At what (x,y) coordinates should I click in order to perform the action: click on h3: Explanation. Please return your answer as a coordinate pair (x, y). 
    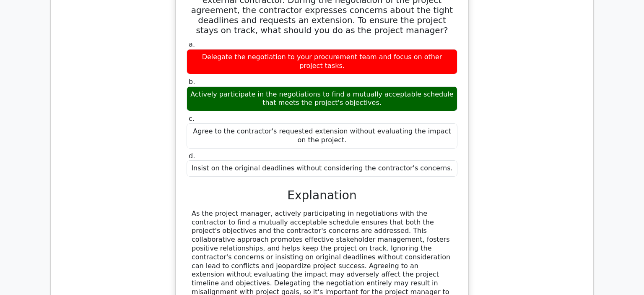
    Looking at the image, I should click on (322, 195).